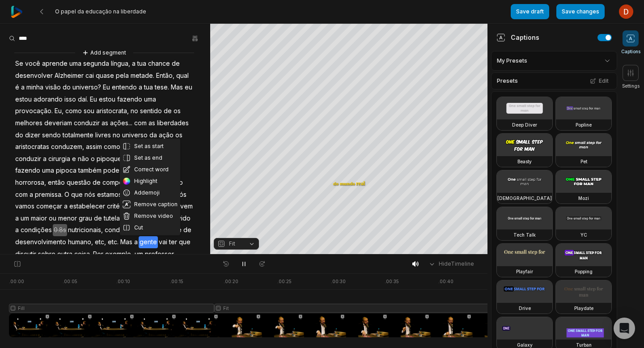 Image resolution: width=644 pixels, height=348 pixels. I want to click on span: Captions, so click(631, 51).